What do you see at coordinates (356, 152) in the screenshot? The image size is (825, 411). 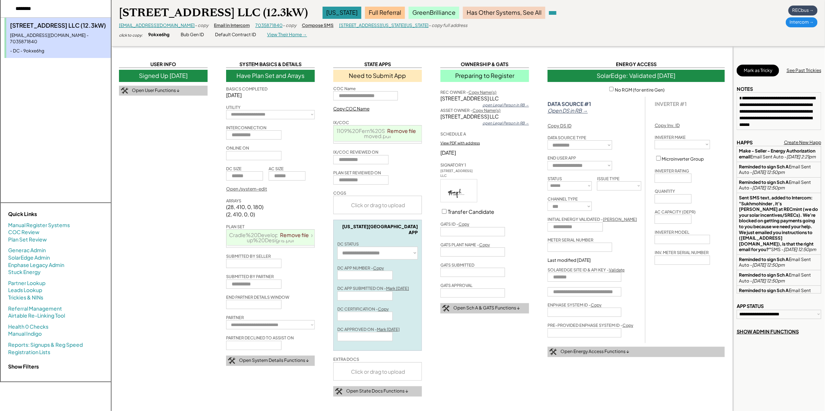 I see `div: IX/COC REVIEWED ON` at bounding box center [356, 152].